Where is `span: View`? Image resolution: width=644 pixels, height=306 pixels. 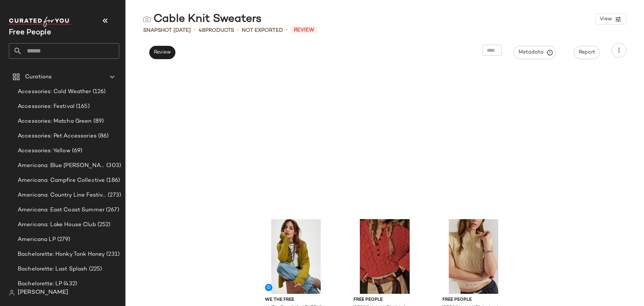
span: View is located at coordinates (606, 19).